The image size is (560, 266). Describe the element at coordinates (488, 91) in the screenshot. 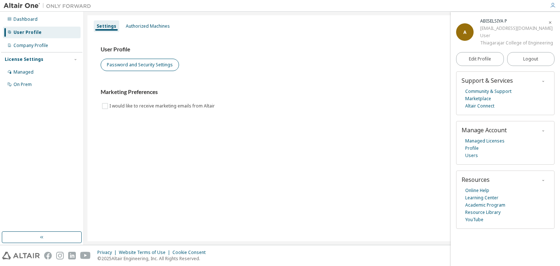

I see `a: Community & Support` at that location.